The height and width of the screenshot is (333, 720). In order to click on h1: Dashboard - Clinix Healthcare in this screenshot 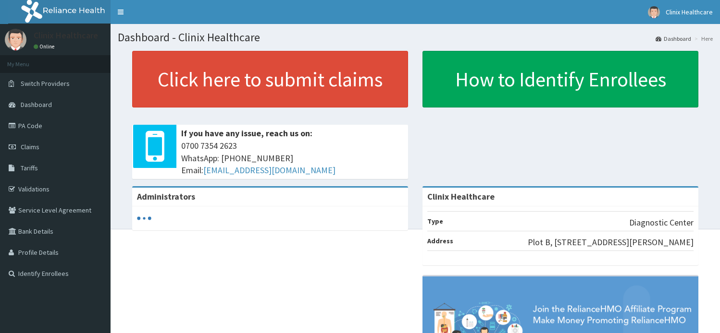, I will do `click(415, 37)`.